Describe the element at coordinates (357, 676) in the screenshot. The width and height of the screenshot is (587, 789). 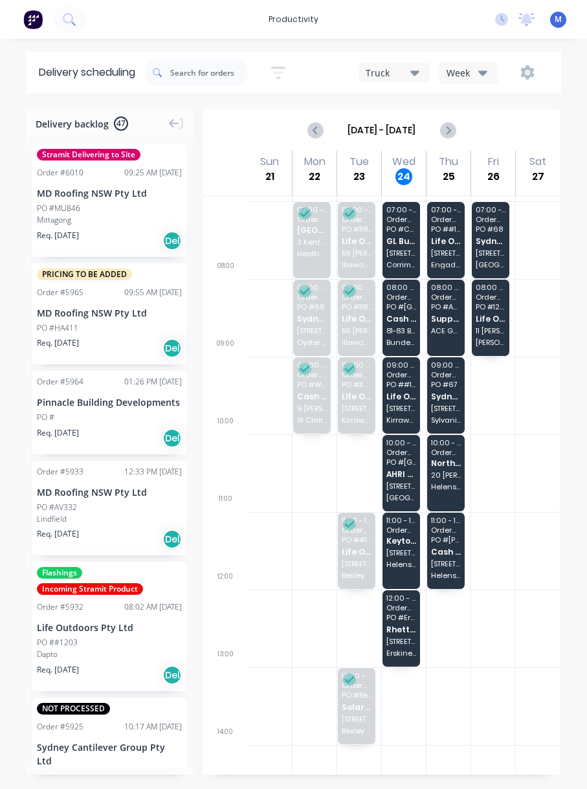
I see `span: 13:00 - 14:00` at that location.